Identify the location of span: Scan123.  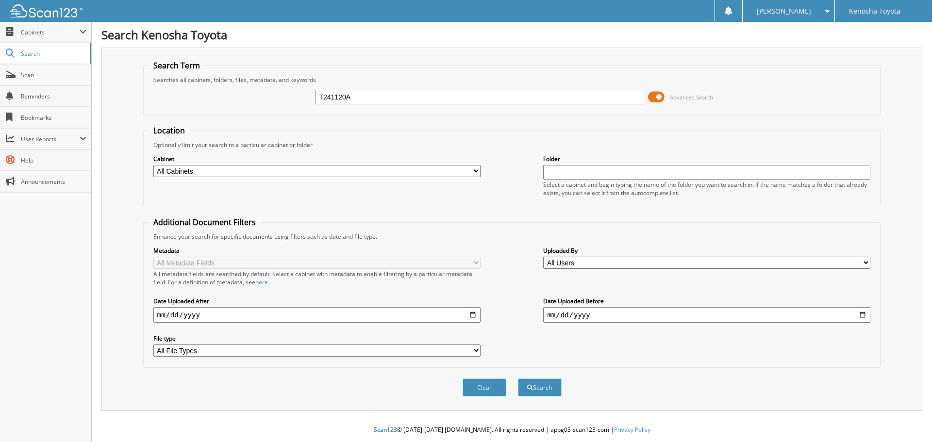
(385, 430).